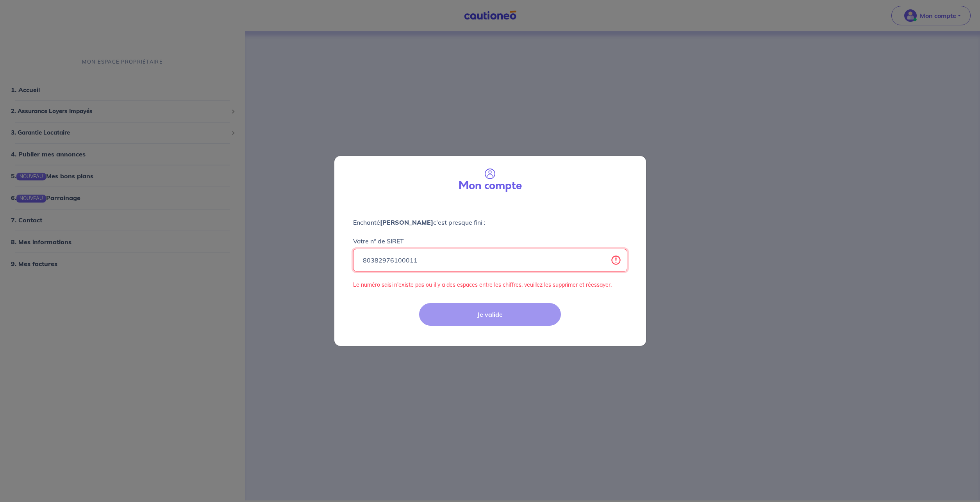 The image size is (980, 502). I want to click on h3: Mon compte, so click(490, 186).